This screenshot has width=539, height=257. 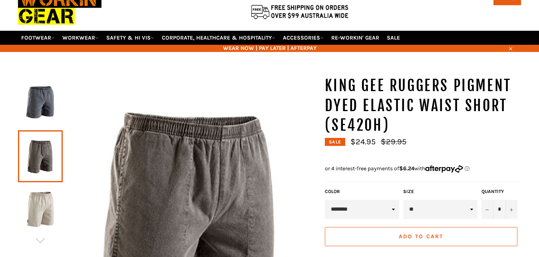 What do you see at coordinates (38, 38) in the screenshot?
I see `a: FOOTWEAR` at bounding box center [38, 38].